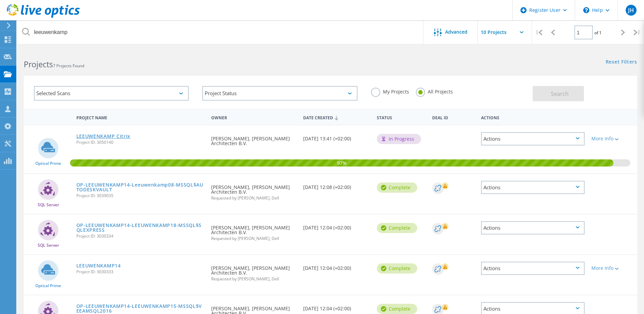 The height and width of the screenshot is (314, 644). What do you see at coordinates (111, 93) in the screenshot?
I see `div: Selected Scans` at bounding box center [111, 93].